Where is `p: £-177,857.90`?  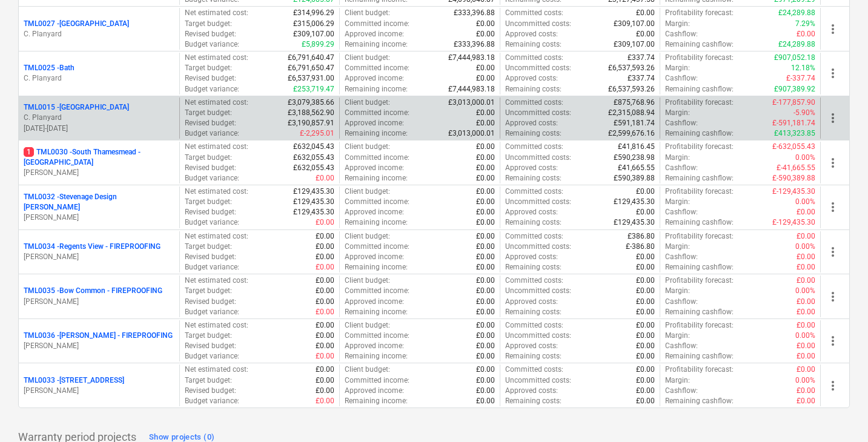
p: £-177,857.90 is located at coordinates (793, 102).